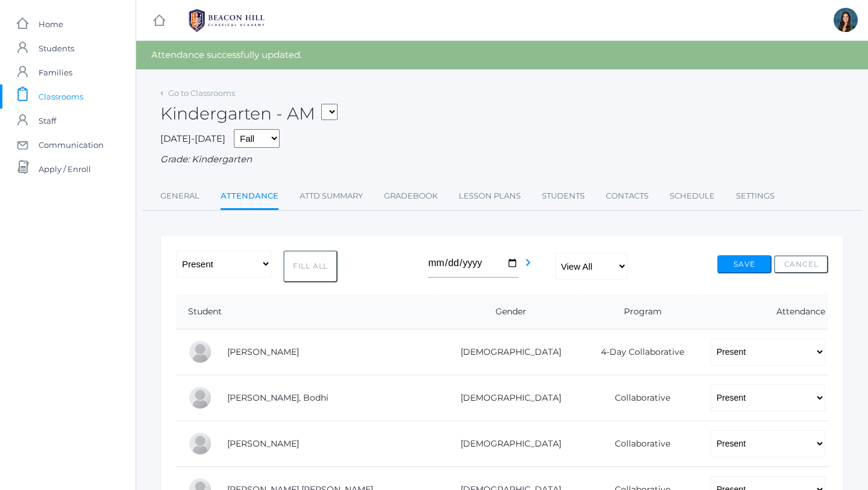 This screenshot has height=490, width=868. What do you see at coordinates (638, 352) in the screenshot?
I see `td: 4-Day Collaborative` at bounding box center [638, 352].